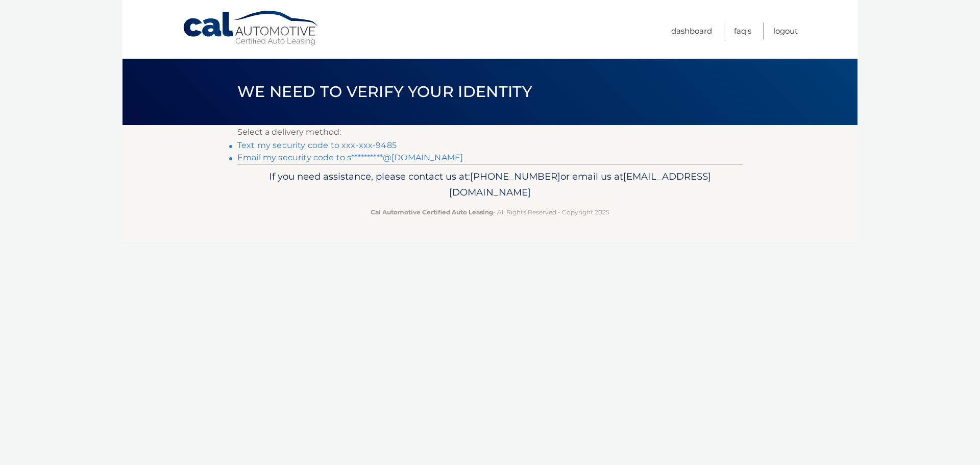 The height and width of the screenshot is (465, 980). What do you see at coordinates (742, 31) in the screenshot?
I see `a: FAQ's` at bounding box center [742, 31].